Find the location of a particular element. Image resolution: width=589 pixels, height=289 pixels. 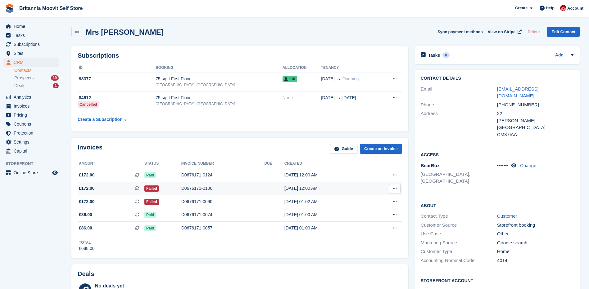

h2: Tasks is located at coordinates (434, 55).